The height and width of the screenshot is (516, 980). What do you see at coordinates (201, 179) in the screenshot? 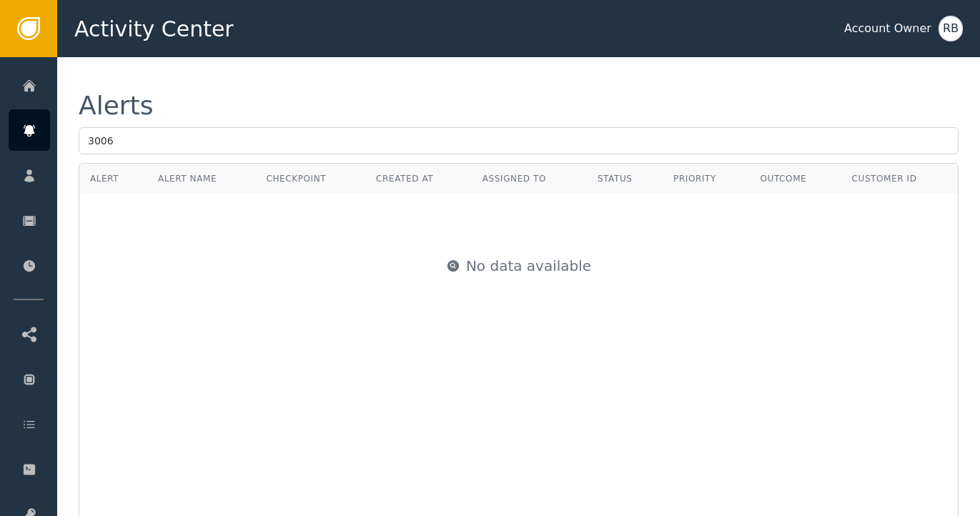
I see `div: Alert Name` at bounding box center [201, 179].